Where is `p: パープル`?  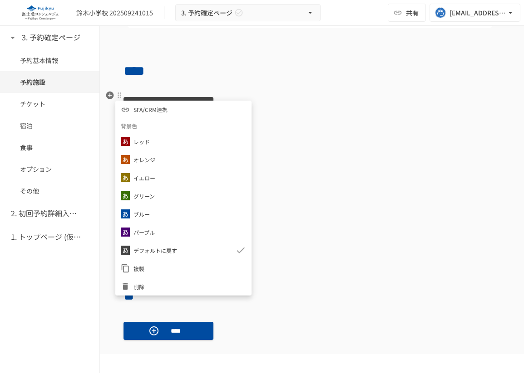
p: パープル is located at coordinates (144, 232).